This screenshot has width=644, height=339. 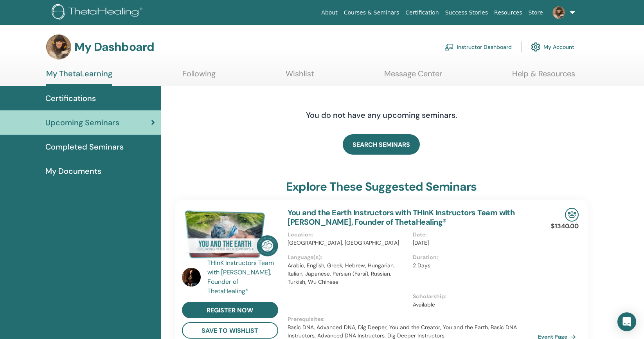 What do you see at coordinates (348, 257) in the screenshot?
I see `p: Language(s) :` at bounding box center [348, 257].